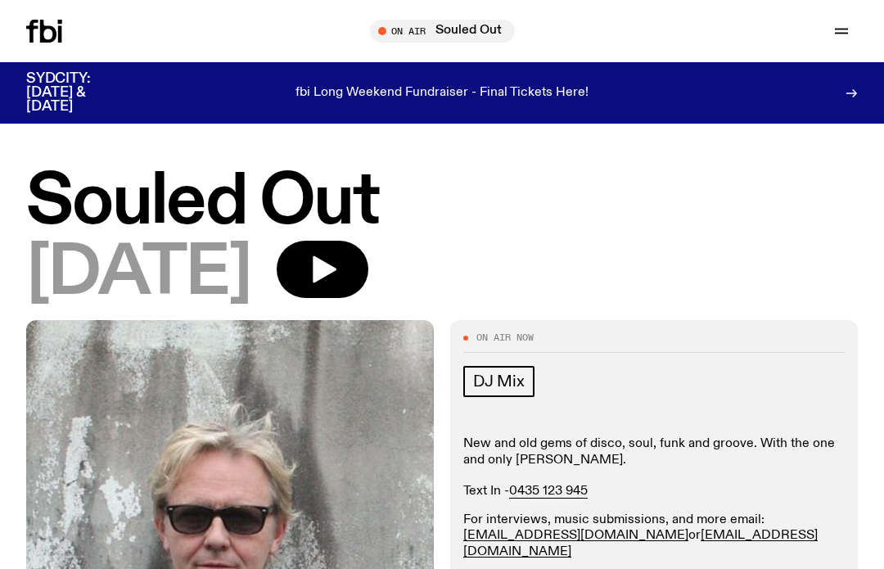 The height and width of the screenshot is (569, 884). I want to click on p: For interviews, music submissions, and more email: or, so click(654, 536).